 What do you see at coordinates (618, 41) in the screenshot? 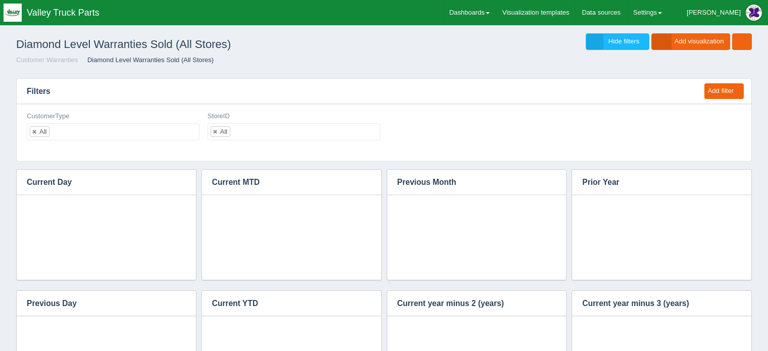
I see `a: Hide filters` at bounding box center [618, 41].